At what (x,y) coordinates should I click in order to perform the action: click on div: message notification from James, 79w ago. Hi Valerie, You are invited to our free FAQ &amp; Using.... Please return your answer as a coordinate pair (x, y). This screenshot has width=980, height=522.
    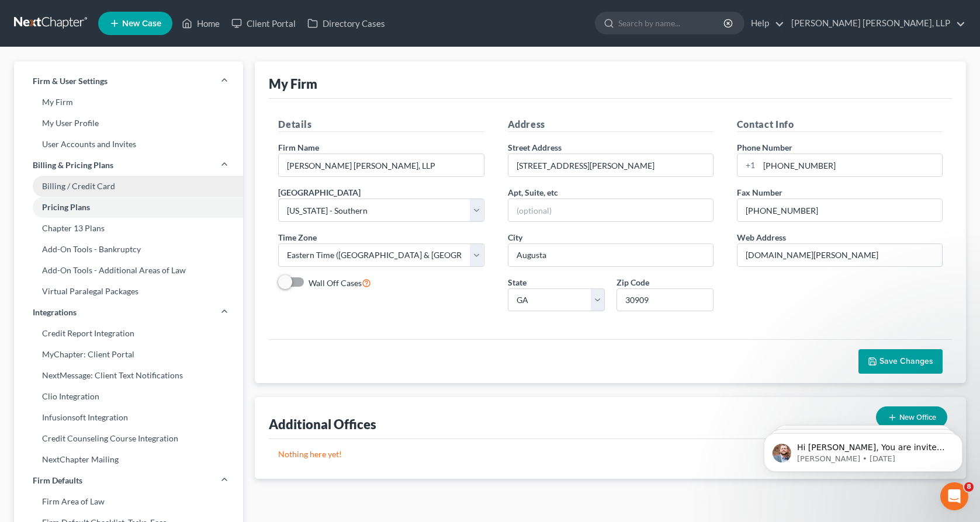
    Looking at the image, I should click on (117, 44).